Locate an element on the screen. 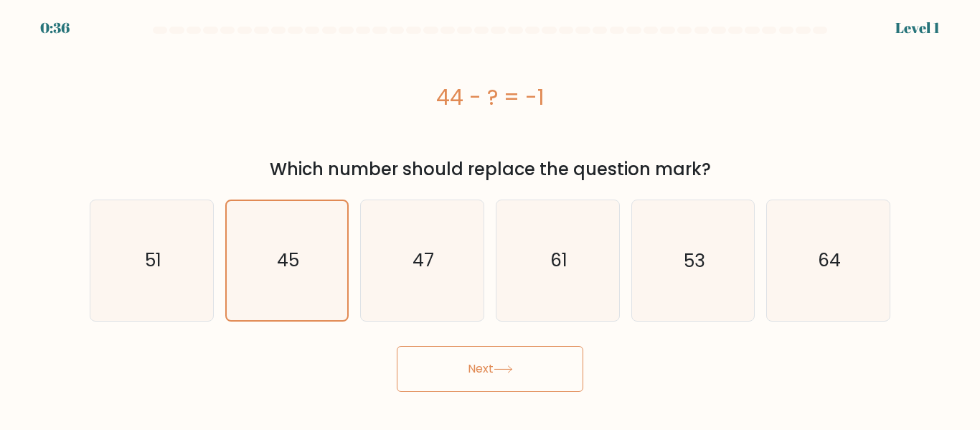 The height and width of the screenshot is (430, 980). button: Next is located at coordinates (490, 369).